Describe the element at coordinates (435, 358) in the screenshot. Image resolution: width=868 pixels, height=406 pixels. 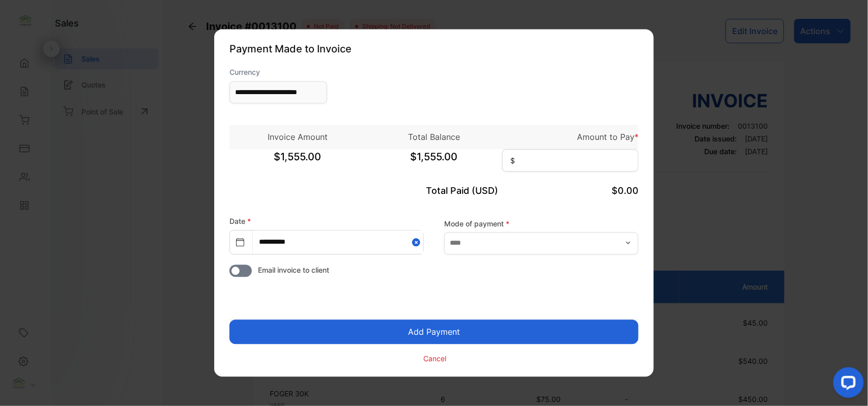
I see `p: Cancel` at that location.